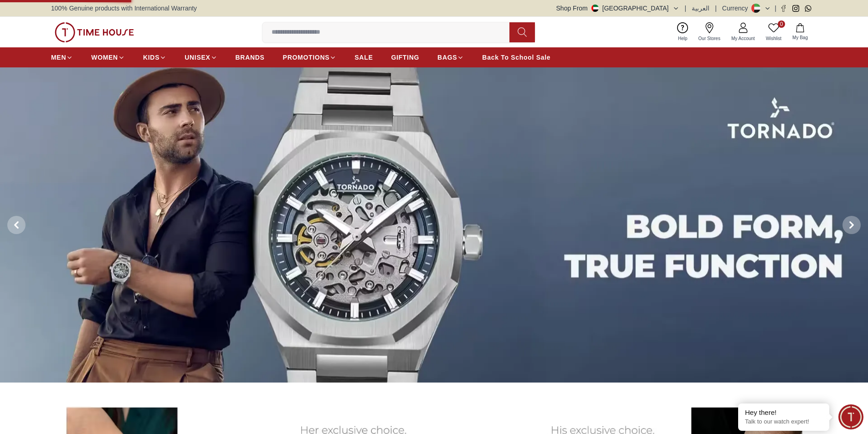 This screenshot has height=434, width=868. Describe the element at coordinates (774, 38) in the screenshot. I see `span: Wishlist` at that location.